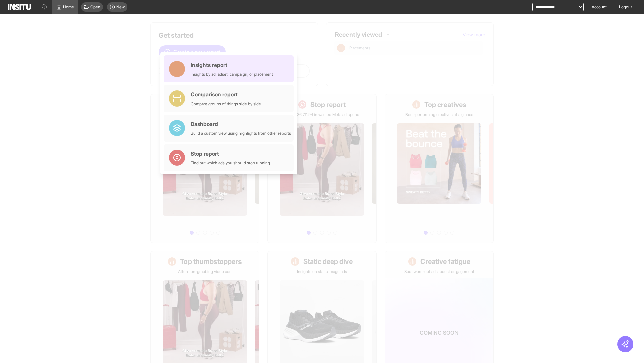  I want to click on div: Compare groups of things side by side, so click(226, 104).